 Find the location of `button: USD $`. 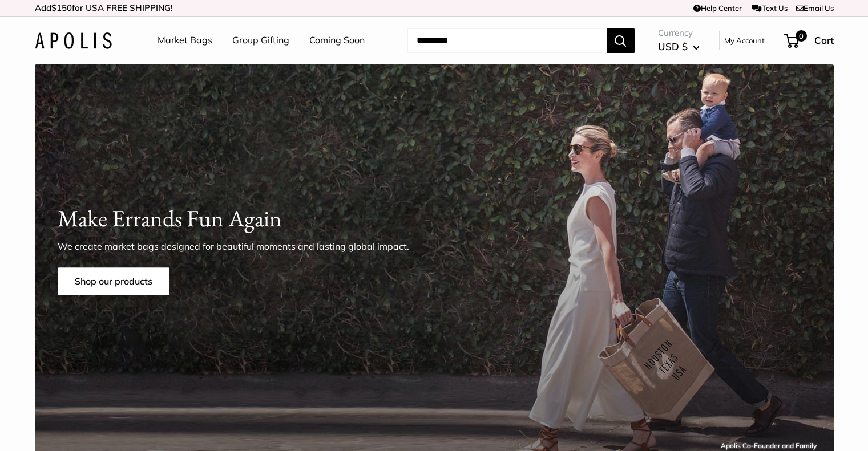

button: USD $ is located at coordinates (678, 47).